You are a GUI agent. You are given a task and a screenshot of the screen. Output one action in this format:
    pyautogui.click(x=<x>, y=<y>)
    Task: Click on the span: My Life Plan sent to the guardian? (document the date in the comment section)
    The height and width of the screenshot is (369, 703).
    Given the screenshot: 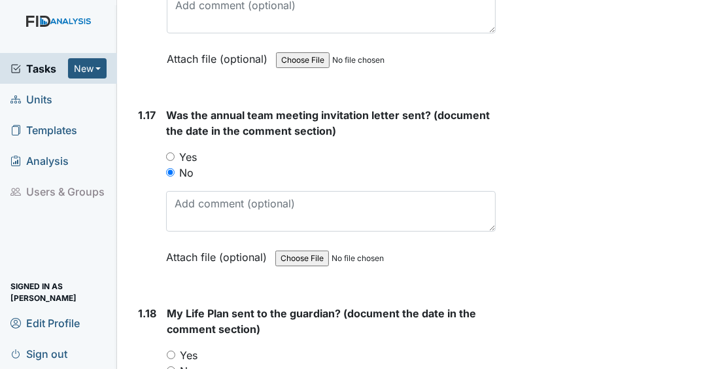 What is the action you would take?
    pyautogui.click(x=321, y=321)
    